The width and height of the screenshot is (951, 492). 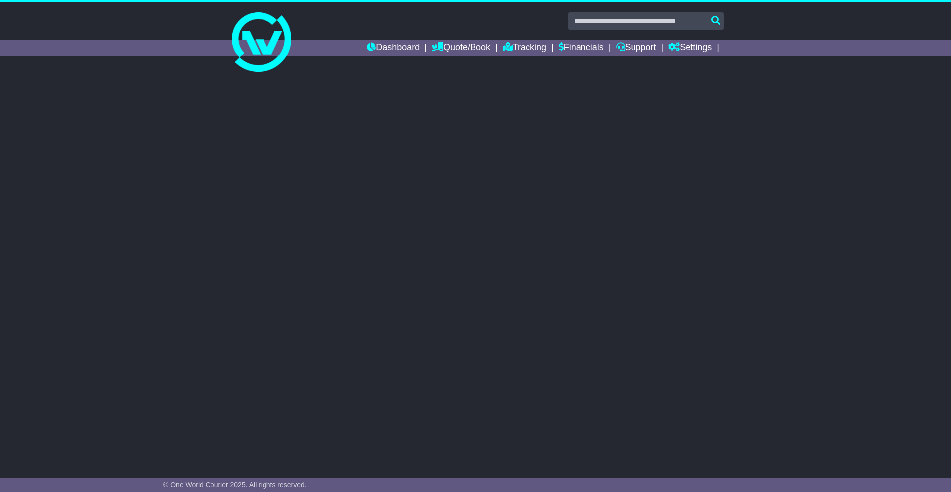 What do you see at coordinates (524, 48) in the screenshot?
I see `a: Tracking` at bounding box center [524, 48].